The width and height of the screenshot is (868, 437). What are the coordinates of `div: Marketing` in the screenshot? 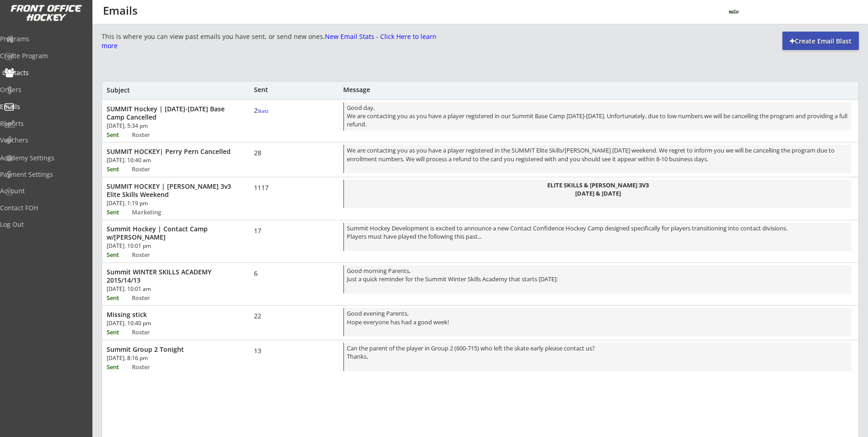 It's located at (154, 212).